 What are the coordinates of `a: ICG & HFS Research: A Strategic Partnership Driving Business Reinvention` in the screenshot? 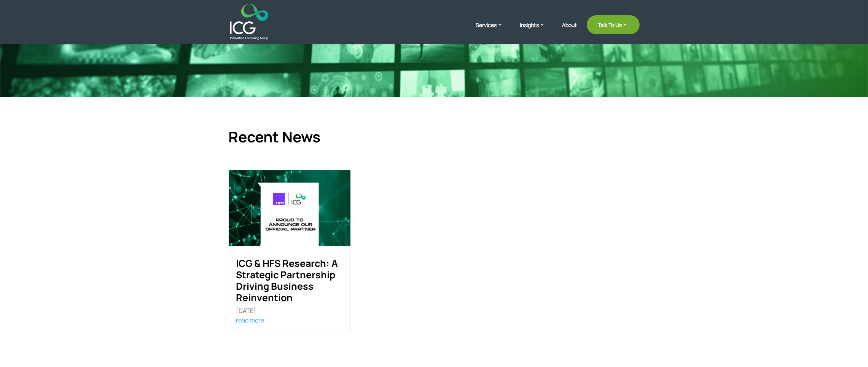 It's located at (287, 280).